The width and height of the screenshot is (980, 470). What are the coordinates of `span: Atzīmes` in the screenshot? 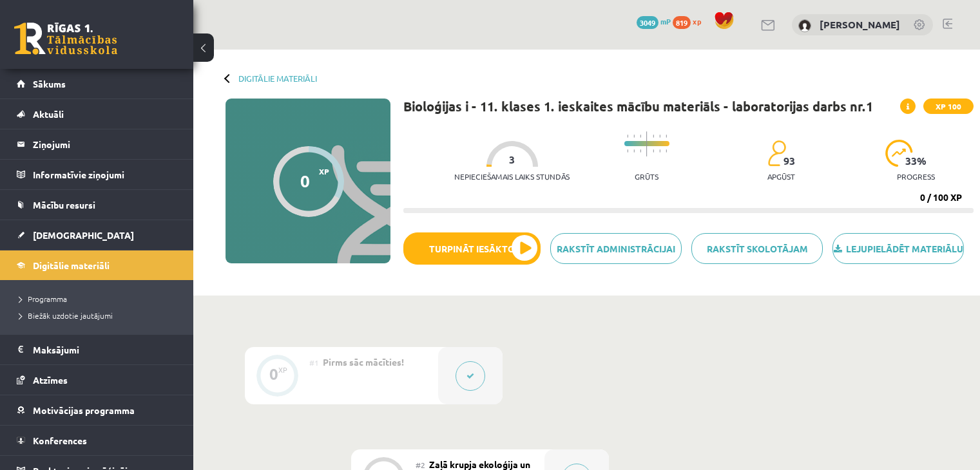 It's located at (50, 380).